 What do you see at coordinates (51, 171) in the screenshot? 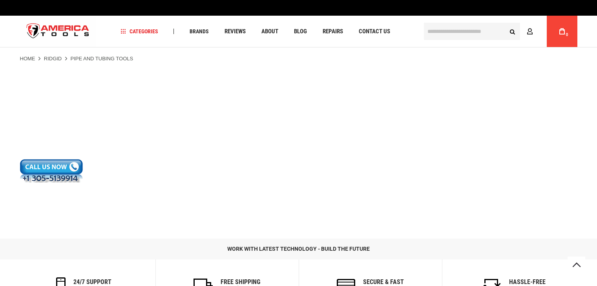
I see `img: callout_customer_support2.gif` at bounding box center [51, 171].